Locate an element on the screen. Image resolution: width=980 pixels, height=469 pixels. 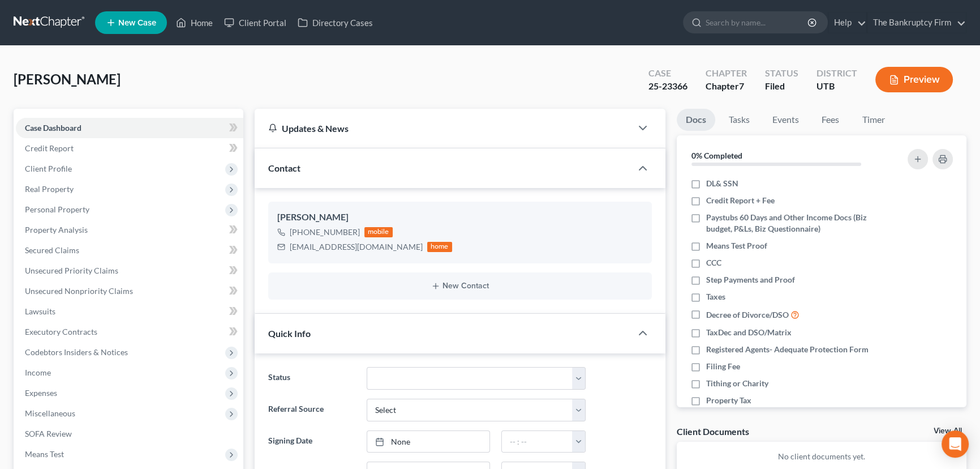
div: Status is located at coordinates (781, 73).